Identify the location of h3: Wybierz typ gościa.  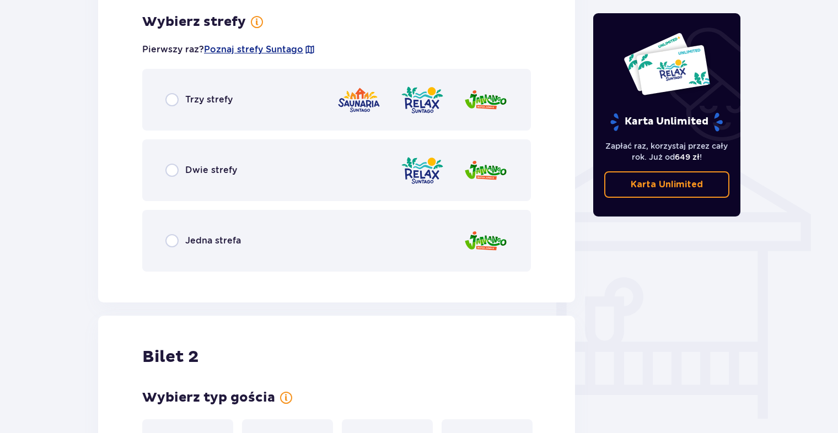
(208, 398).